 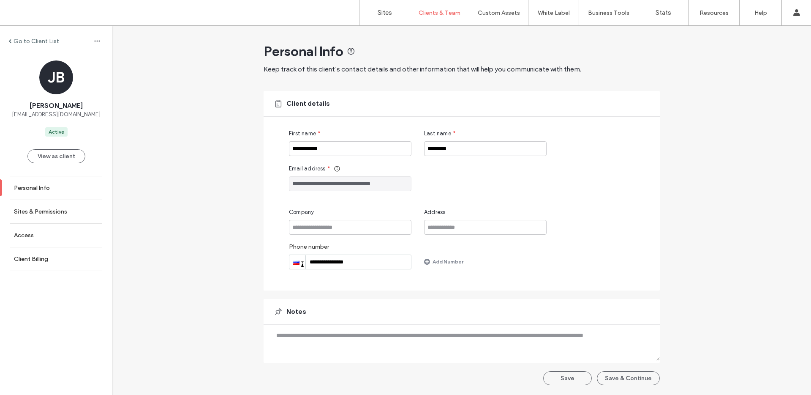 I want to click on div: Active, so click(x=56, y=132).